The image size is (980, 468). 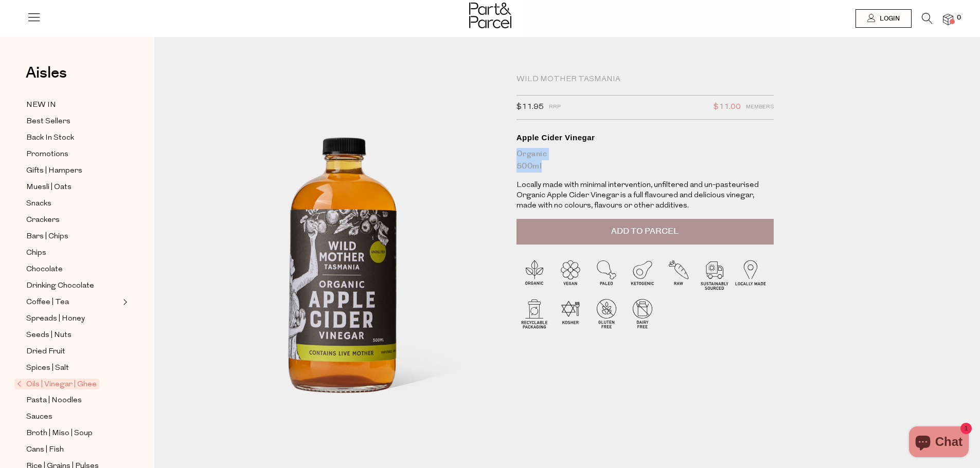 What do you see at coordinates (73, 253) in the screenshot?
I see `a: Chips` at bounding box center [73, 253].